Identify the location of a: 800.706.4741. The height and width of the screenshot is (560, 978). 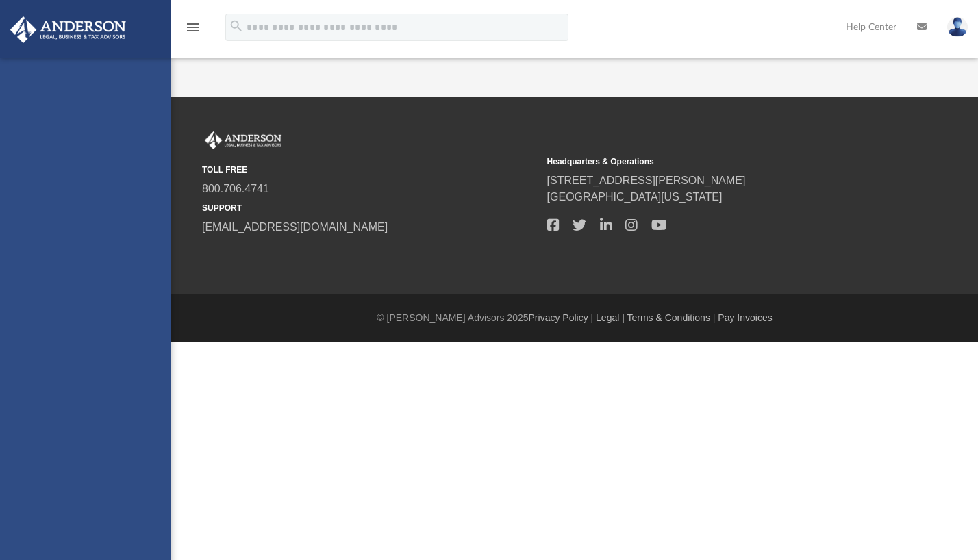
(236, 189).